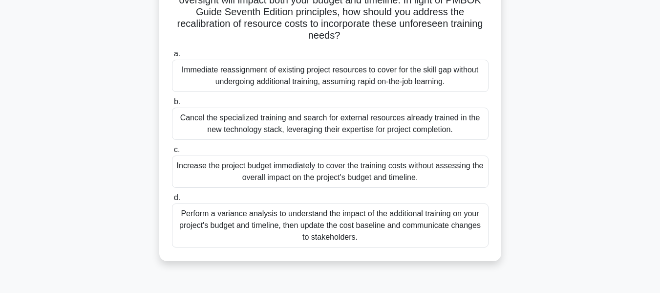 This screenshot has height=293, width=660. What do you see at coordinates (177, 53) in the screenshot?
I see `span: a.` at bounding box center [177, 53].